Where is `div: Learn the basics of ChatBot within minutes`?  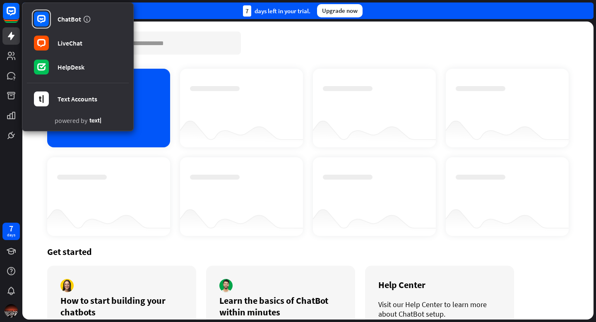
div: Learn the basics of ChatBot within minutes is located at coordinates (281, 306).